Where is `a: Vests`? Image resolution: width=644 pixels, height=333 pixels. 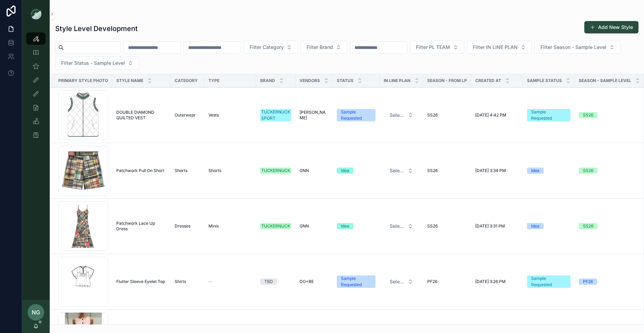 a: Vests is located at coordinates (230, 115).